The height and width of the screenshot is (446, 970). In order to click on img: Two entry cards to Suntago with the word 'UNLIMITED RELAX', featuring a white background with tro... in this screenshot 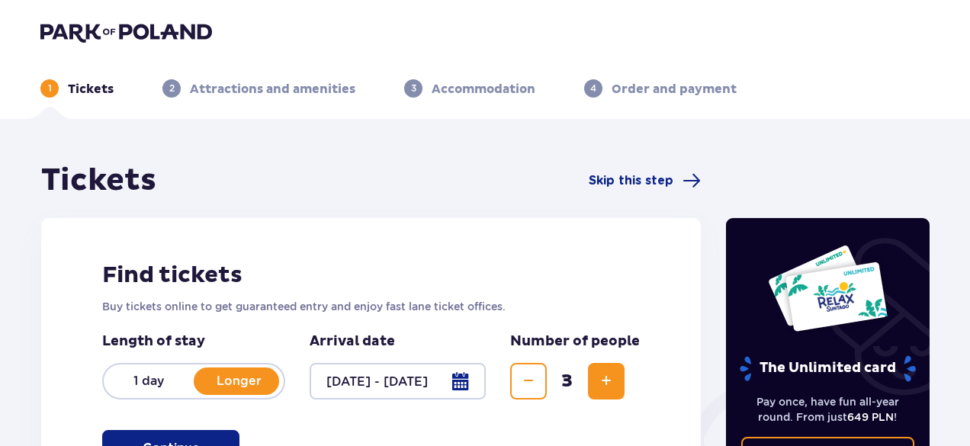, I will do `click(827, 288)`.